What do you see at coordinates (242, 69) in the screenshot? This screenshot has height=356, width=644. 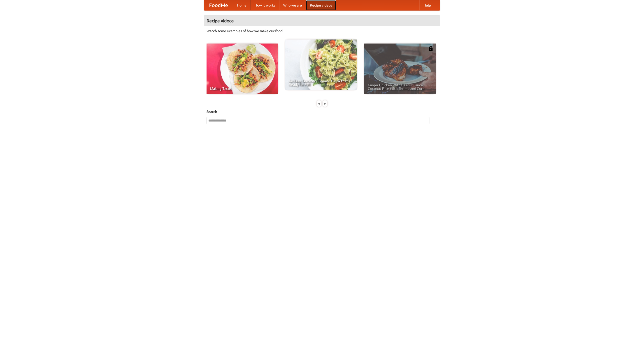 I see `a: Making Tacos` at bounding box center [242, 69].